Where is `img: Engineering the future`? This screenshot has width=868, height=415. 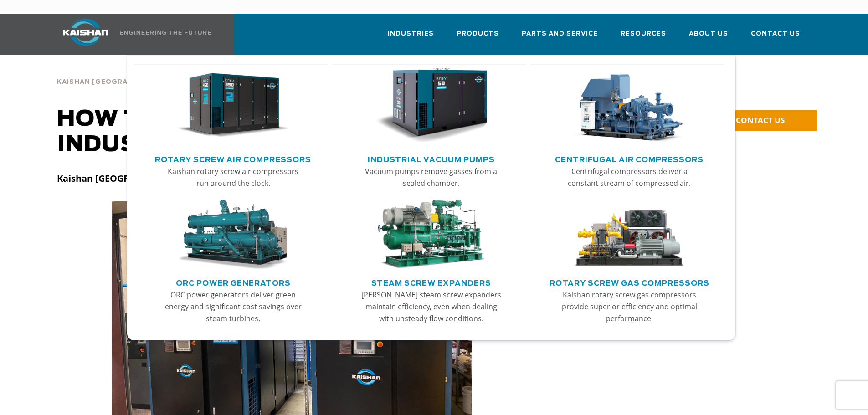 img: Engineering the future is located at coordinates (165, 33).